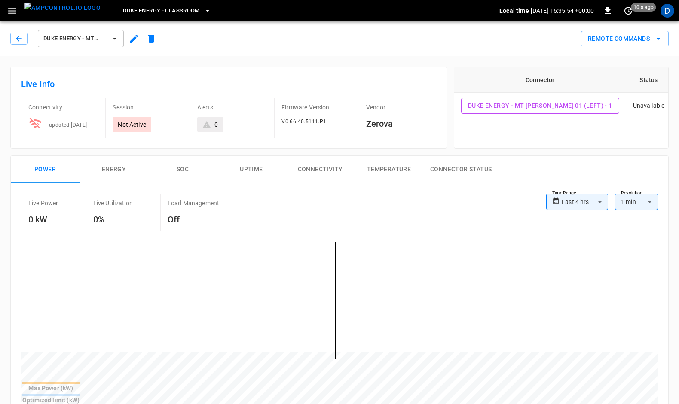 The height and width of the screenshot is (404, 679). I want to click on button: Energy, so click(114, 170).